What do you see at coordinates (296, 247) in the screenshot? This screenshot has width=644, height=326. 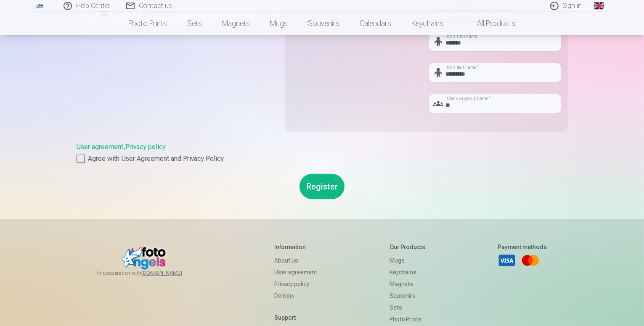 I see `h5: Information` at bounding box center [296, 247].